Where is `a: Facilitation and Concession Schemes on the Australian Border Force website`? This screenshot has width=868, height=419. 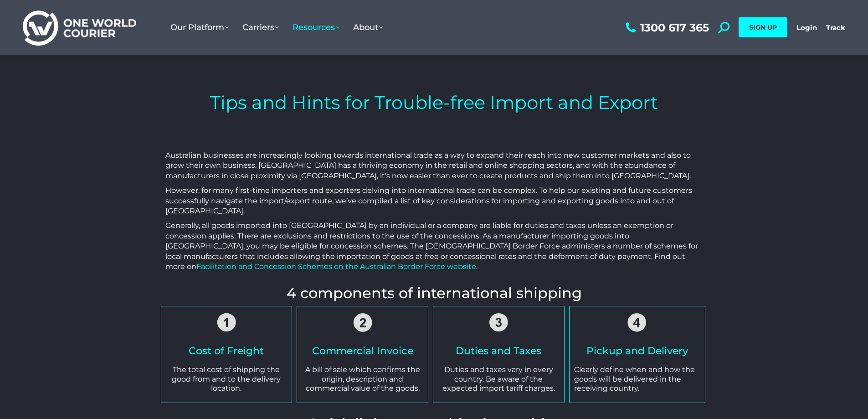
a: Facilitation and Concession Schemes on the Australian Border Force website is located at coordinates (336, 266).